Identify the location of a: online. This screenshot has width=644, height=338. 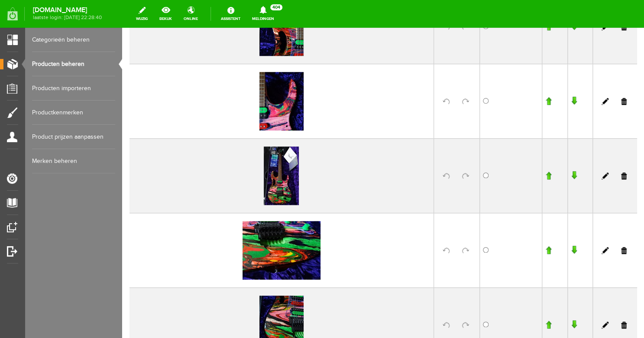
(190, 14).